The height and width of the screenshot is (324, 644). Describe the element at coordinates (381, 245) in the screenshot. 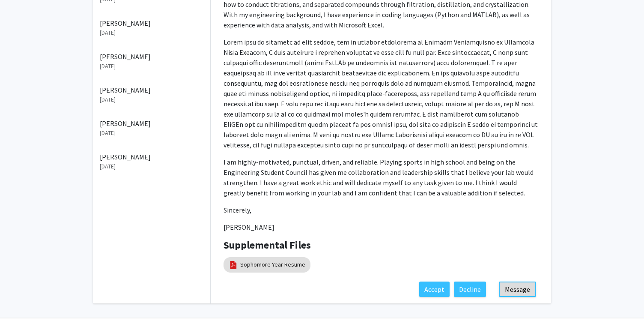

I see `h4: Supplemental Files` at that location.